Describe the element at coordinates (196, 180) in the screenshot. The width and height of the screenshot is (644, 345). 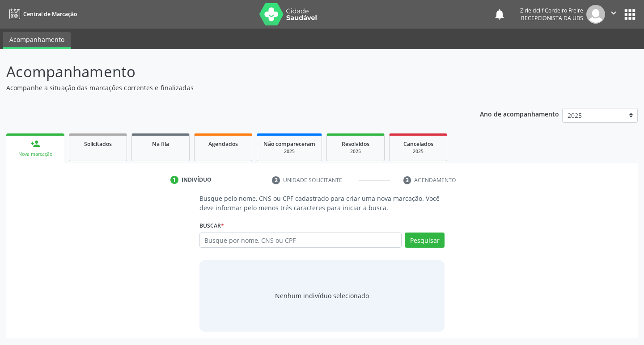
I see `div: Indivíduo` at that location.